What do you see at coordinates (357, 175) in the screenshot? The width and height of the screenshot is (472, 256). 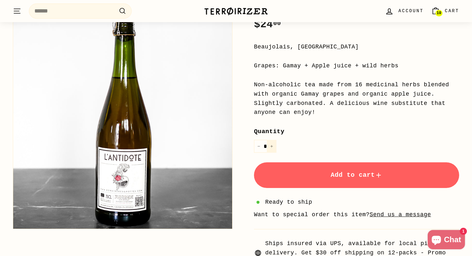 I see `span: Add to cart` at bounding box center [357, 175].